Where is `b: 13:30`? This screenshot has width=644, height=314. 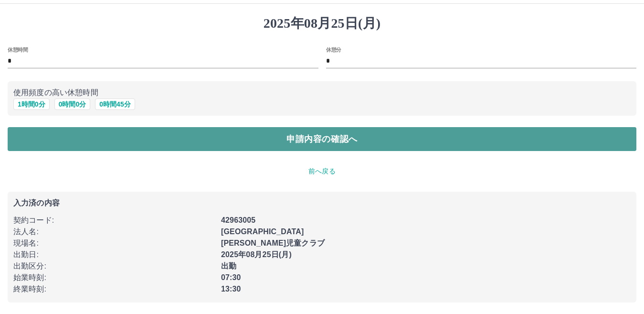
b: 13:30 is located at coordinates (231, 289).